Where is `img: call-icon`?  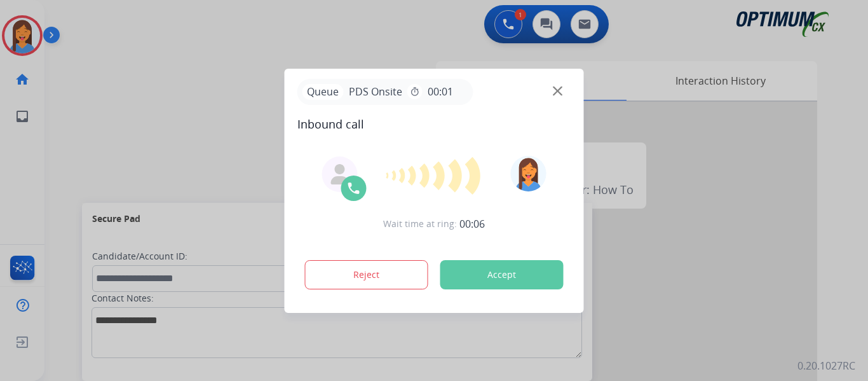
img: call-icon is located at coordinates (354, 189).